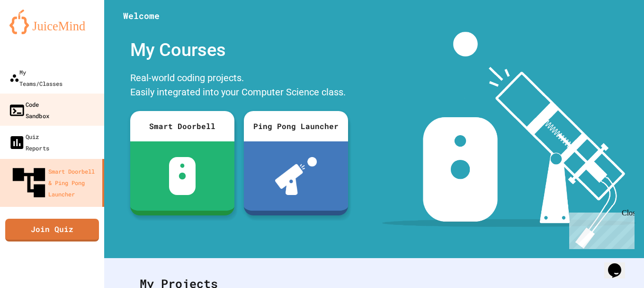 This screenshot has width=644, height=288. I want to click on div: Chat with us now!Close, so click(34, 32).